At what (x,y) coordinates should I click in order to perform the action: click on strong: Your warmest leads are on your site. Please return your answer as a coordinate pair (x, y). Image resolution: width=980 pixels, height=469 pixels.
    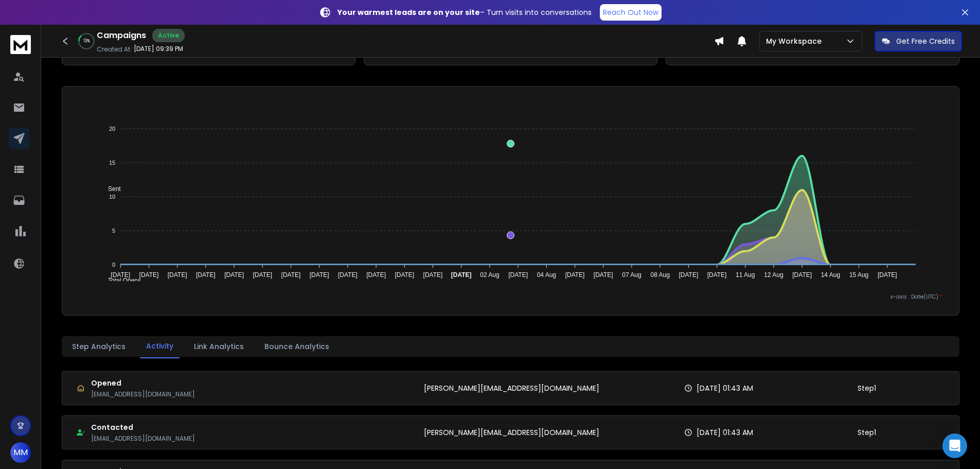
    Looking at the image, I should click on (408, 12).